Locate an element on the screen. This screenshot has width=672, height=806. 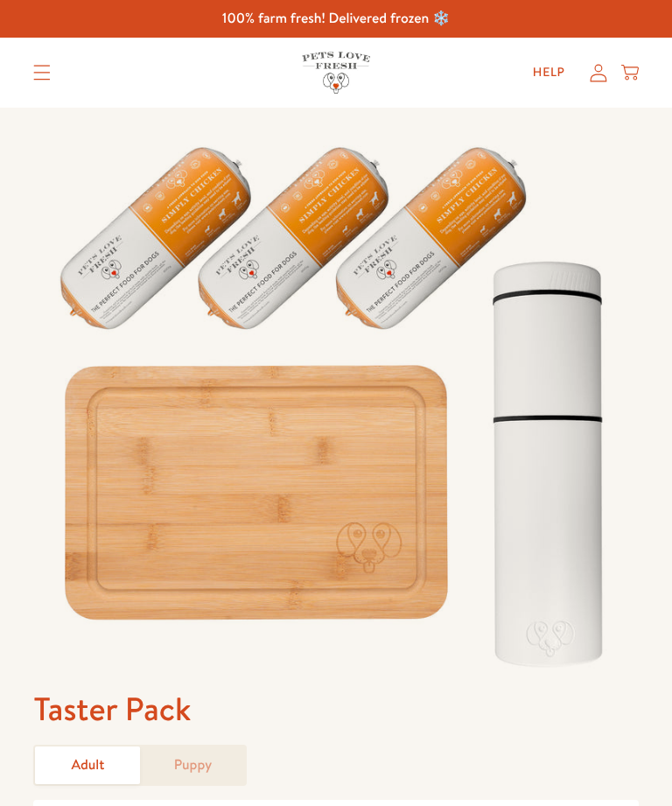
summary: Translation missing: en.sections.header.menu is located at coordinates (42, 73).